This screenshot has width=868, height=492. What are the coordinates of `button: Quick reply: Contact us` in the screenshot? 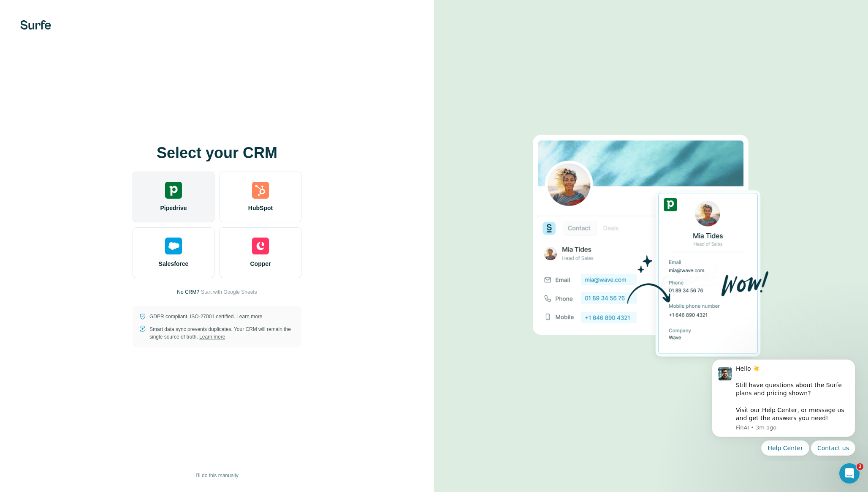 It's located at (134, 96).